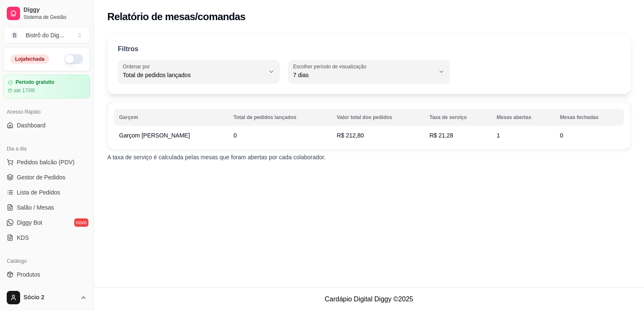 The width and height of the screenshot is (644, 311). Describe the element at coordinates (128, 49) in the screenshot. I see `p: Filtros` at that location.